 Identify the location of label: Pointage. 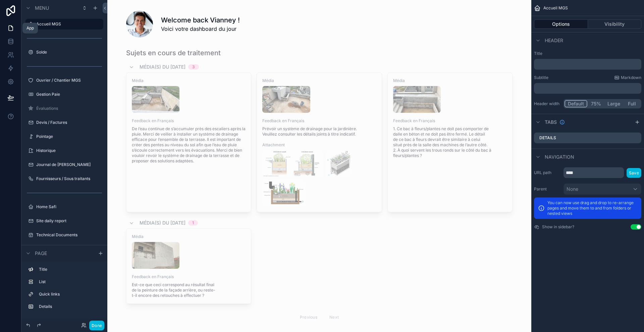
(68, 136).